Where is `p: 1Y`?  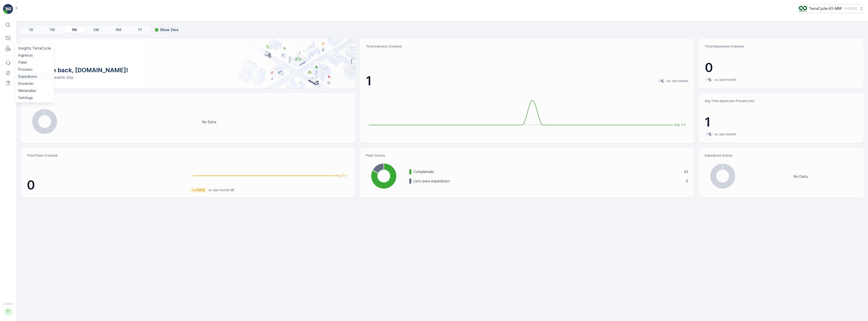 p: 1Y is located at coordinates (140, 30).